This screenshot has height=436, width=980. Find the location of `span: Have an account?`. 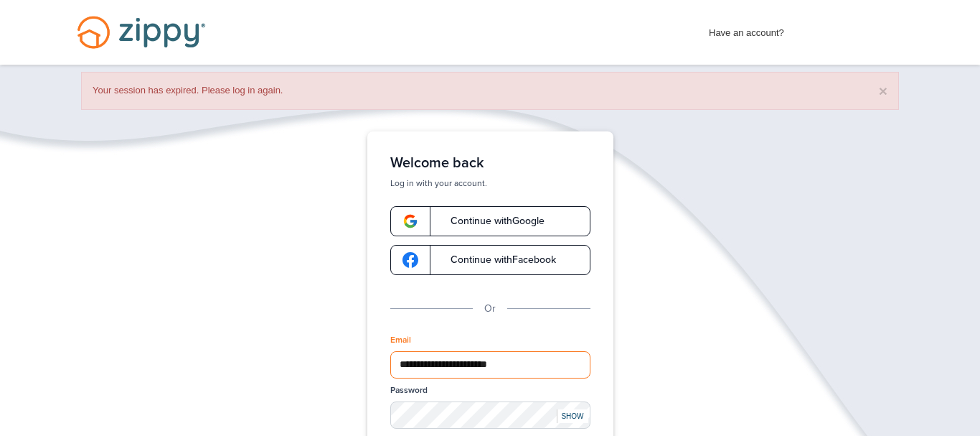

span: Have an account? is located at coordinates (745, 30).